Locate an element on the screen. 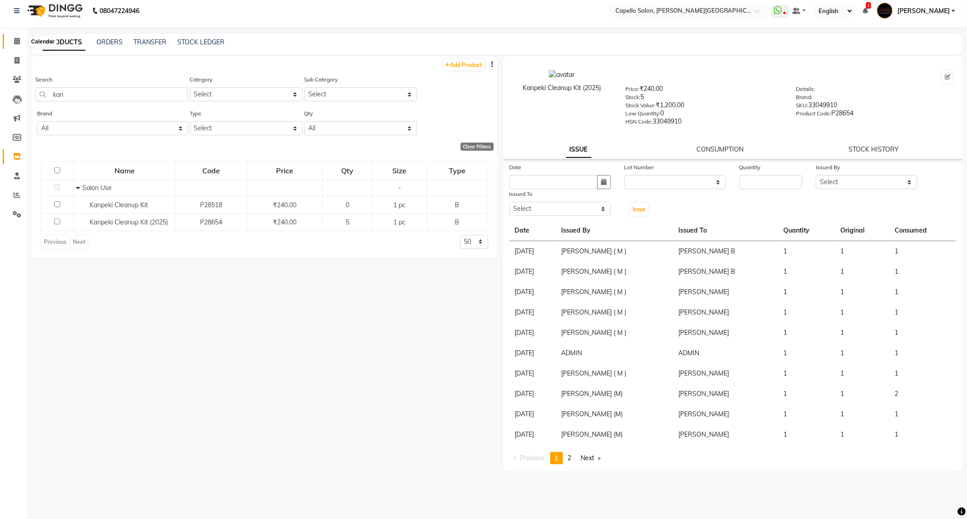  a: PRODUCTS is located at coordinates (64, 43).